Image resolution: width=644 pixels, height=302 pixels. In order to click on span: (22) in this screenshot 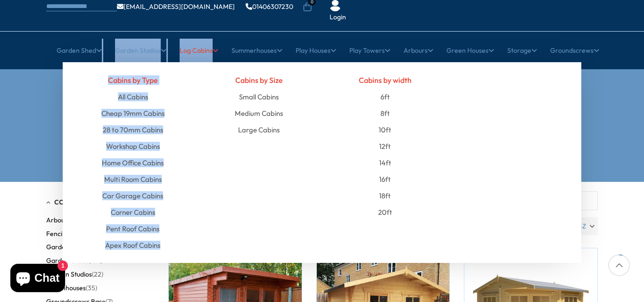, I will do `click(98, 274)`.